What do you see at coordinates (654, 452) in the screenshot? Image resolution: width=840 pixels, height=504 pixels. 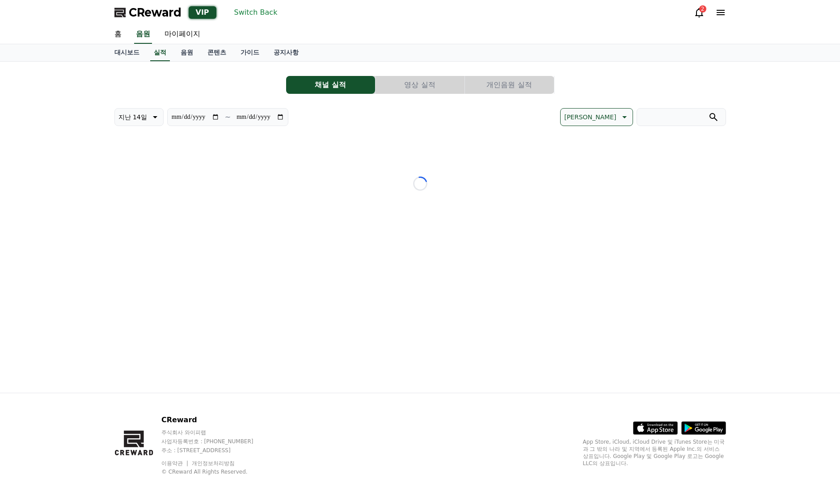 I see `p: App Store, iCloud, iCloud Drive 및 iTunes Store는 미국과 그 밖의 나라 및 지역에서 등록된 Apple Inc.의 서비스 상표입니다. Goo...` at bounding box center [654, 452].